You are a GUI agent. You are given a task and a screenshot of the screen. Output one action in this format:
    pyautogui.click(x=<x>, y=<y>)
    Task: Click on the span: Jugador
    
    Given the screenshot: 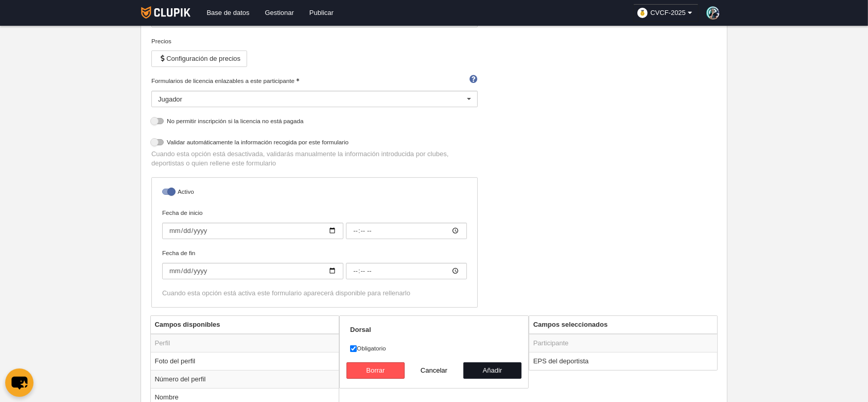 What is the action you would take?
    pyautogui.click(x=170, y=99)
    